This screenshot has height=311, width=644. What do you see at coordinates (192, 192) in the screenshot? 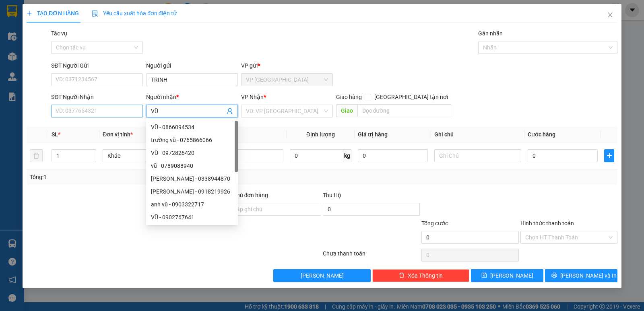
I see `div: vũ bá - 0918219926` at bounding box center [192, 192].